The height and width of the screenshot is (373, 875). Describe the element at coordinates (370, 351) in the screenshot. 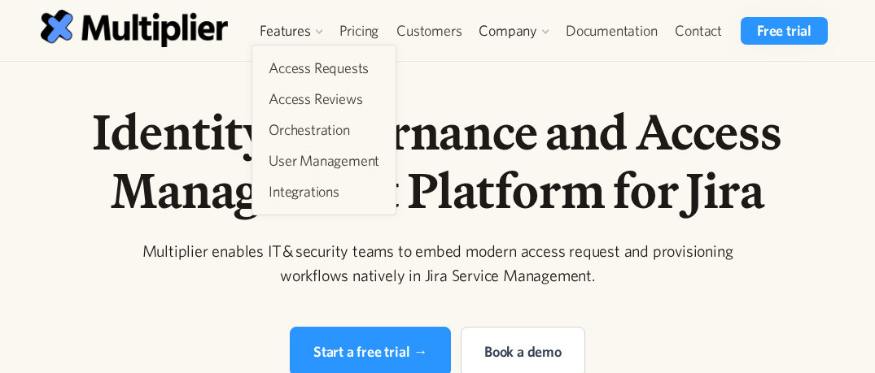

I see `div: Start a free trial →` at that location.